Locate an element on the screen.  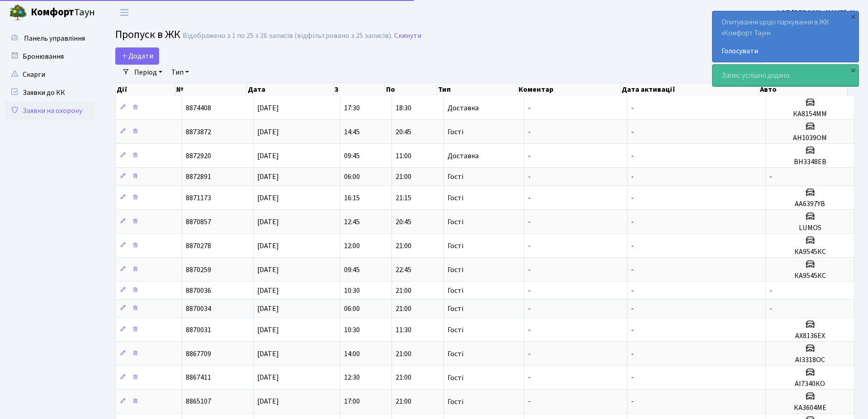
span: 22:45 is located at coordinates (403, 270).